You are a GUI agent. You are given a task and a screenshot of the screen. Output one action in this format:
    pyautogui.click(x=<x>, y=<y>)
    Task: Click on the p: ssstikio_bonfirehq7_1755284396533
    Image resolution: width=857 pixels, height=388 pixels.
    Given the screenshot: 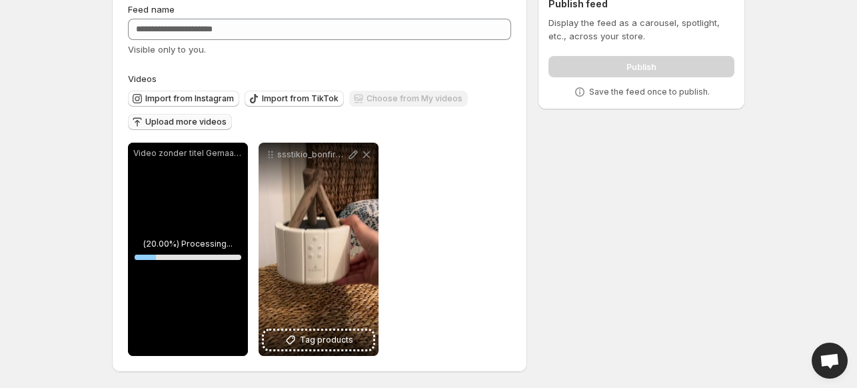 What is the action you would take?
    pyautogui.click(x=312, y=155)
    